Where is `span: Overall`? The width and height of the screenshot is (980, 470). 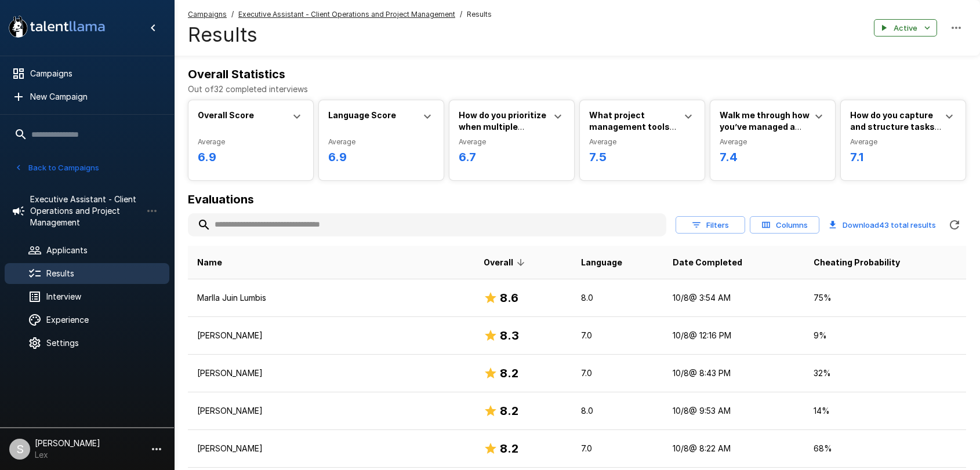
span: Overall is located at coordinates (506, 263).